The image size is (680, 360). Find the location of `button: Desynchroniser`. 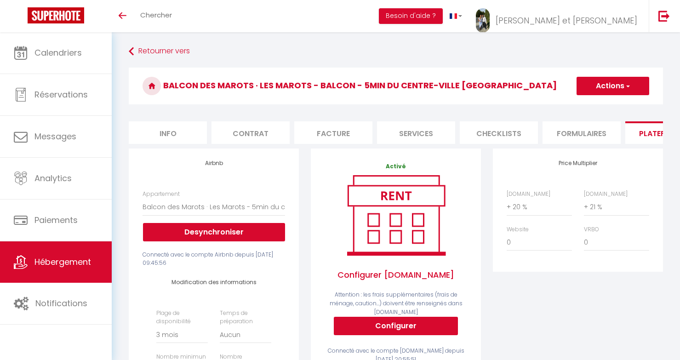

button: Desynchroniser is located at coordinates (214, 232).